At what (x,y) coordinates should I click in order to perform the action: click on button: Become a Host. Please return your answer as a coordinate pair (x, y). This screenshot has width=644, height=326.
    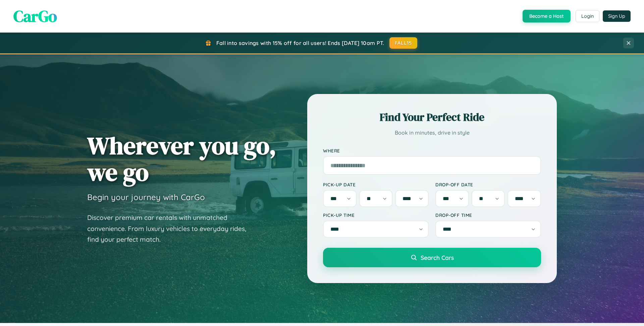
    Looking at the image, I should click on (546, 16).